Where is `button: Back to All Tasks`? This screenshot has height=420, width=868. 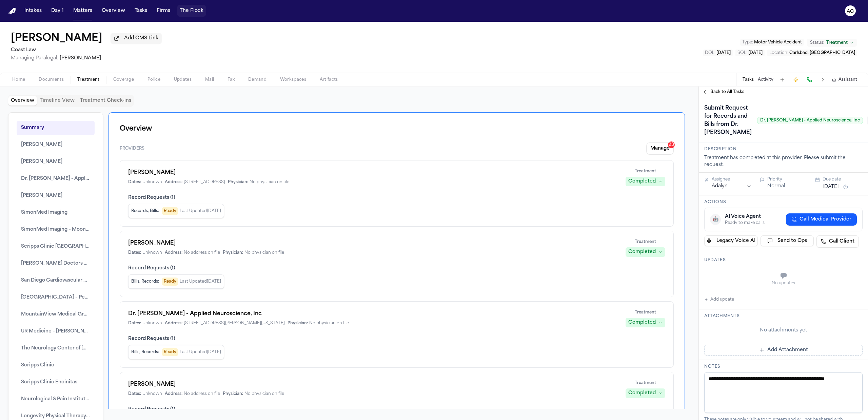
button: Back to All Tasks is located at coordinates (723, 92).